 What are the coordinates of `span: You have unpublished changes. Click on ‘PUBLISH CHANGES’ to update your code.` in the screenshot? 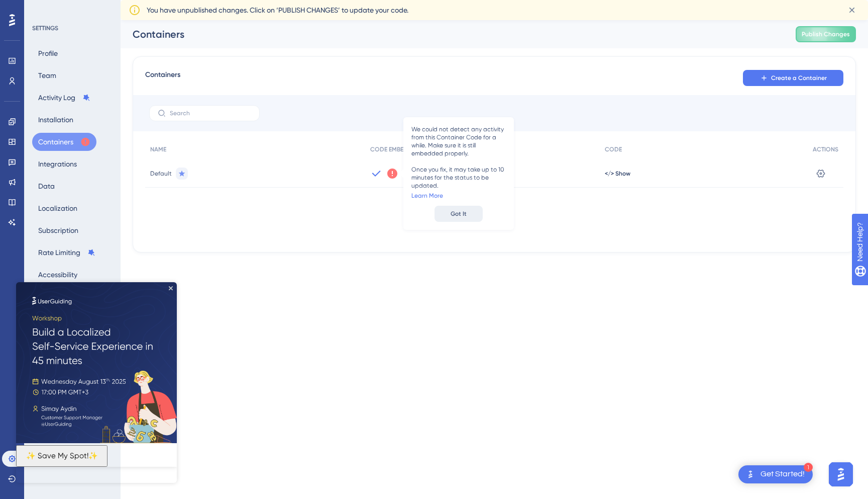 It's located at (278, 10).